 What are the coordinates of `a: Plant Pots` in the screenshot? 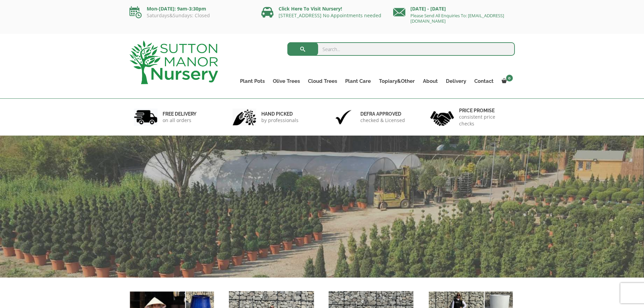 It's located at (252, 81).